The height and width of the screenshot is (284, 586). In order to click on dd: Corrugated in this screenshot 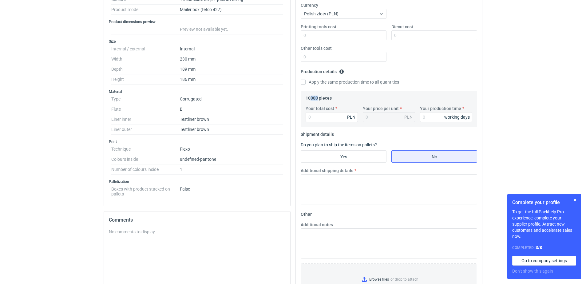, I will do `click(231, 99)`.